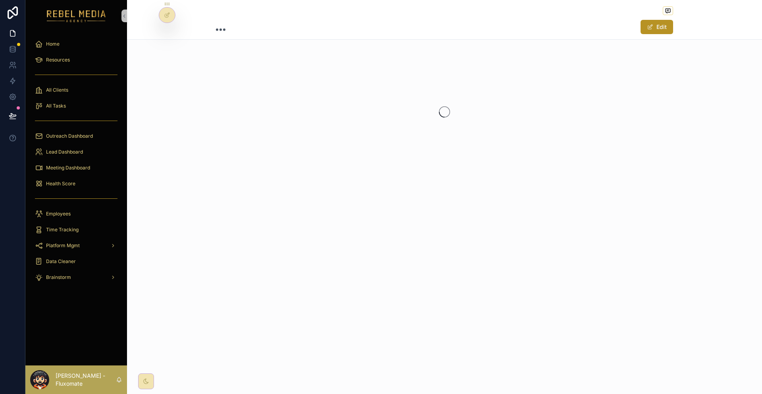 The image size is (762, 394). What do you see at coordinates (76, 136) in the screenshot?
I see `a: Outreach Dashboard` at bounding box center [76, 136].